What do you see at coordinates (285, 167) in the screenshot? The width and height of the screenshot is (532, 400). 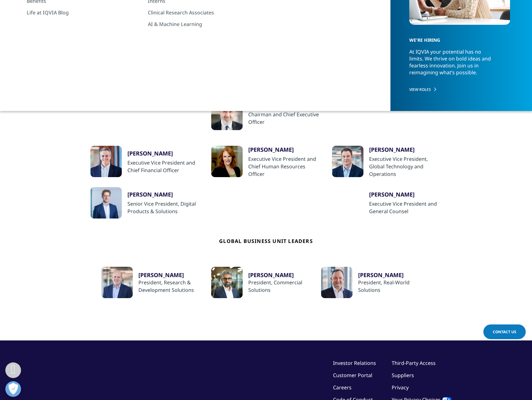 I see `div: Executive Vice President and Chief Human Resources Officer` at bounding box center [285, 167].